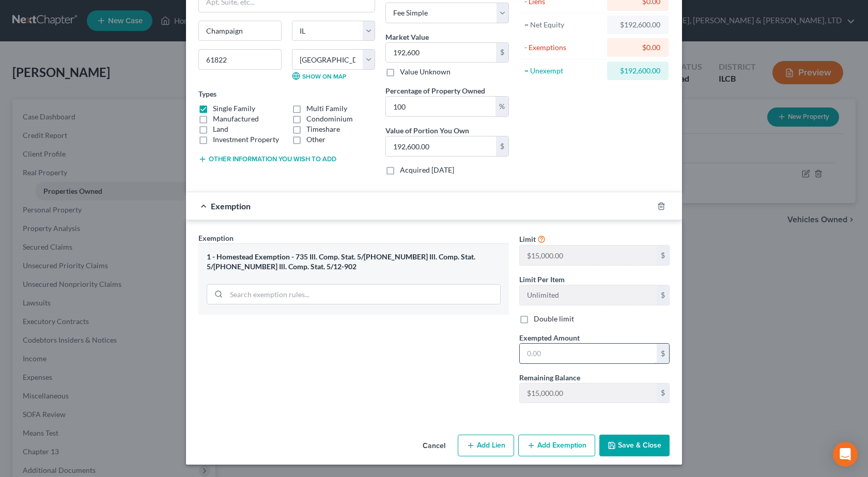 Image resolution: width=868 pixels, height=477 pixels. What do you see at coordinates (240, 31) in the screenshot?
I see `input: Enter city...` at bounding box center [240, 31].